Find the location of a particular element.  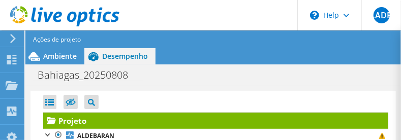

svg: \n is located at coordinates (315, 15).